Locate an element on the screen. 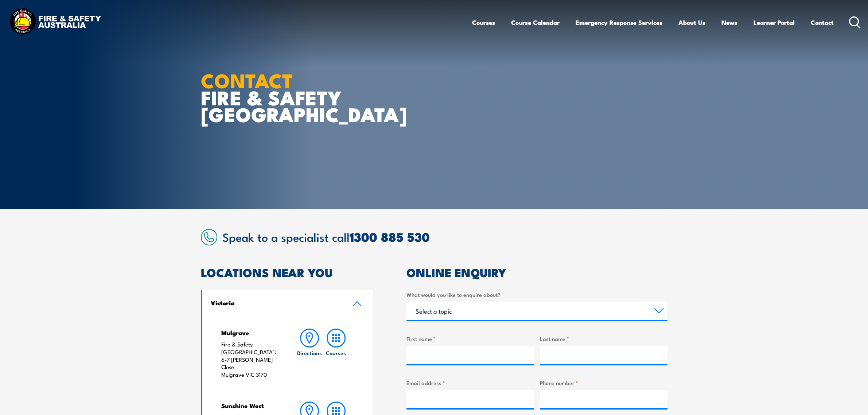  a: Emergency Response Services is located at coordinates (619, 22).